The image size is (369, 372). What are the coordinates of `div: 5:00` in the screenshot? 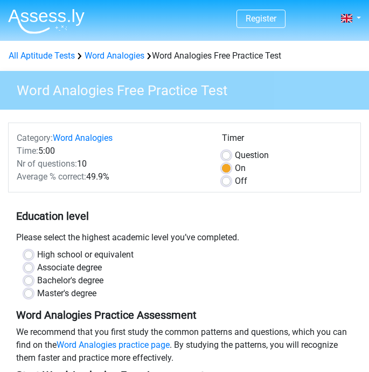 It's located at (111, 151).